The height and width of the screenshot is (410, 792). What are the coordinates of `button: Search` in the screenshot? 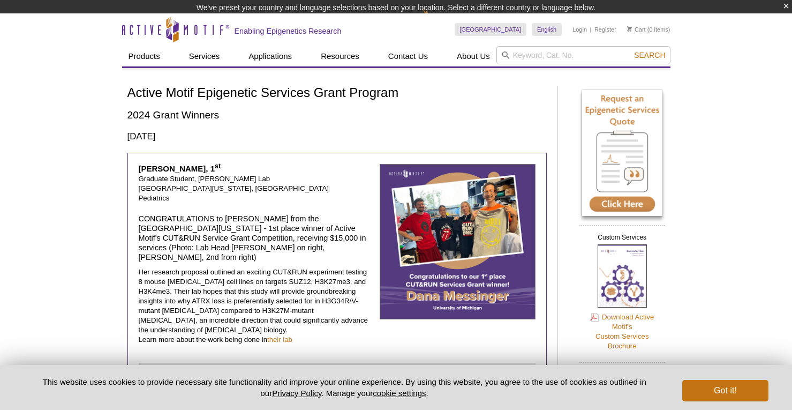 It's located at (649, 55).